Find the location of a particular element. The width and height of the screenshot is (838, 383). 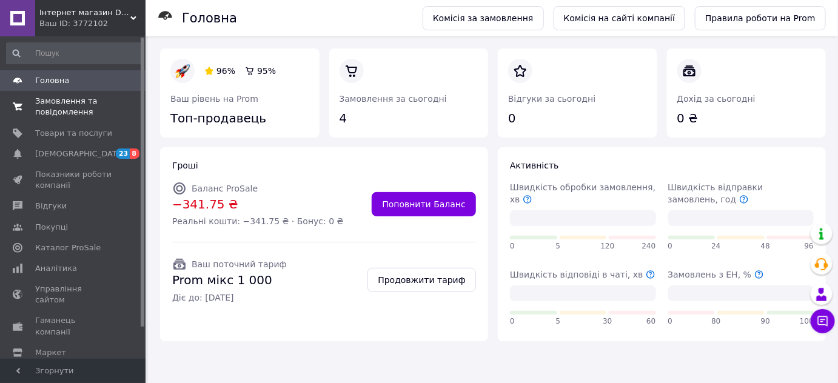

span: Баланс ProSale is located at coordinates (224, 189).